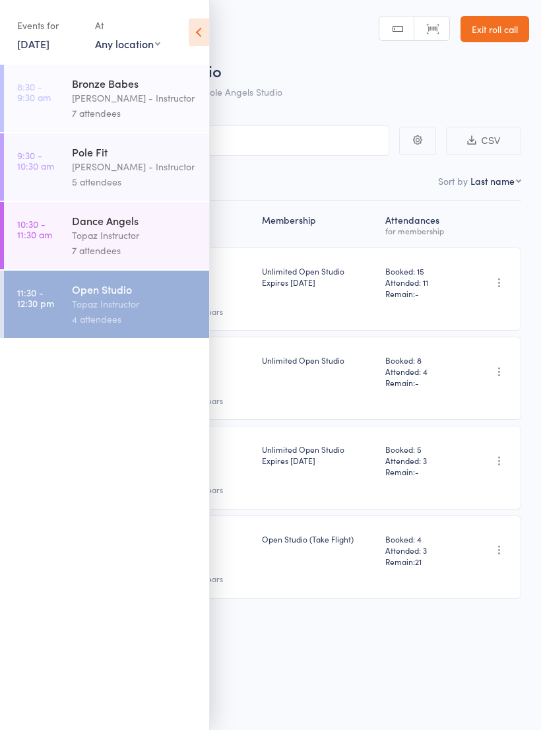 Image resolution: width=541 pixels, height=730 pixels. Describe the element at coordinates (492, 181) in the screenshot. I see `div: Last name` at that location.